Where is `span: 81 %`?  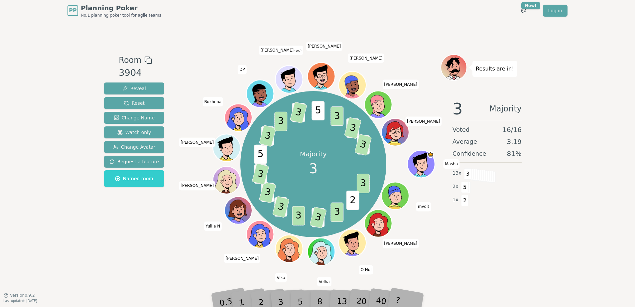
span: 81 % is located at coordinates (514, 154).